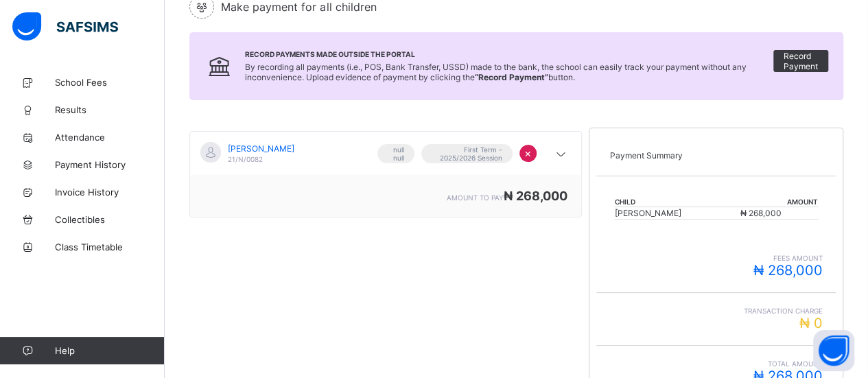  Describe the element at coordinates (110, 82) in the screenshot. I see `span: School Fees` at that location.